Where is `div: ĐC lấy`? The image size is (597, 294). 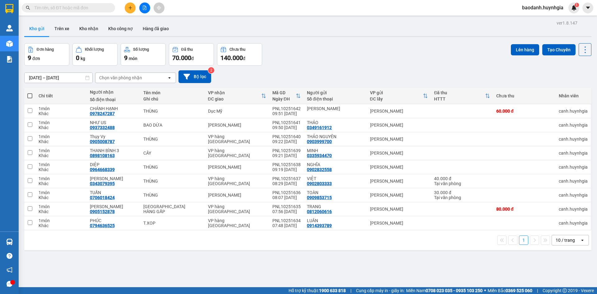
div: ĐC lấy is located at coordinates (396, 99).